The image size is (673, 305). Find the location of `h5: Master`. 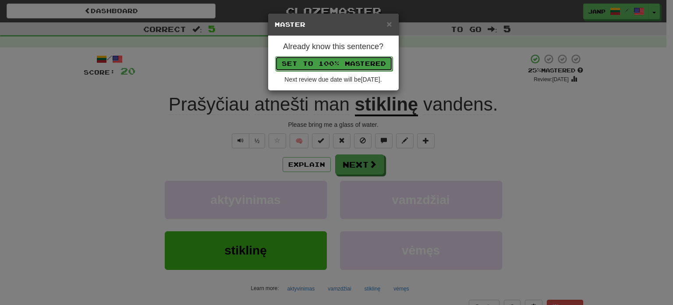

h5: Master is located at coordinates (334, 25).